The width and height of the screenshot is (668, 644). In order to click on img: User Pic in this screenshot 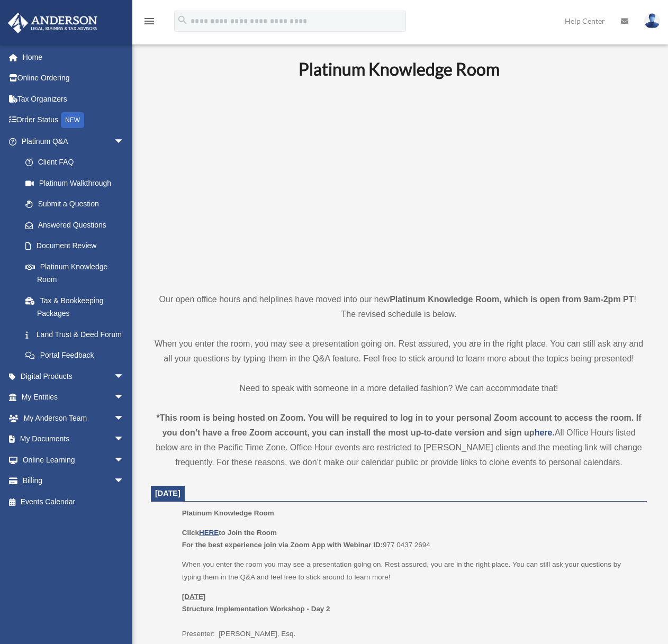, I will do `click(652, 20)`.